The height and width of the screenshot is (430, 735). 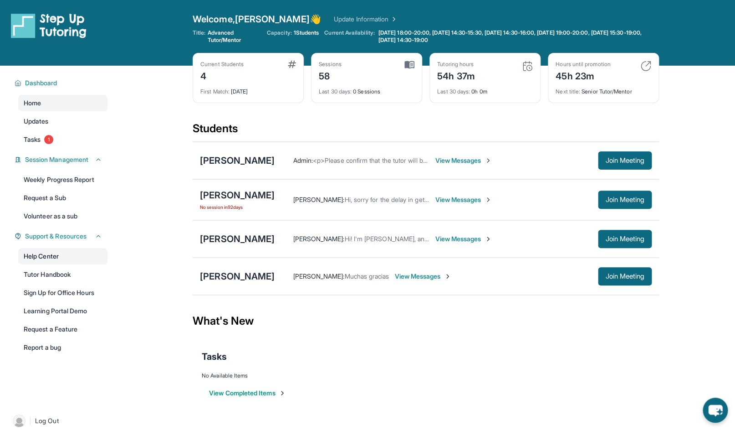 I want to click on img: user-img, so click(x=19, y=421).